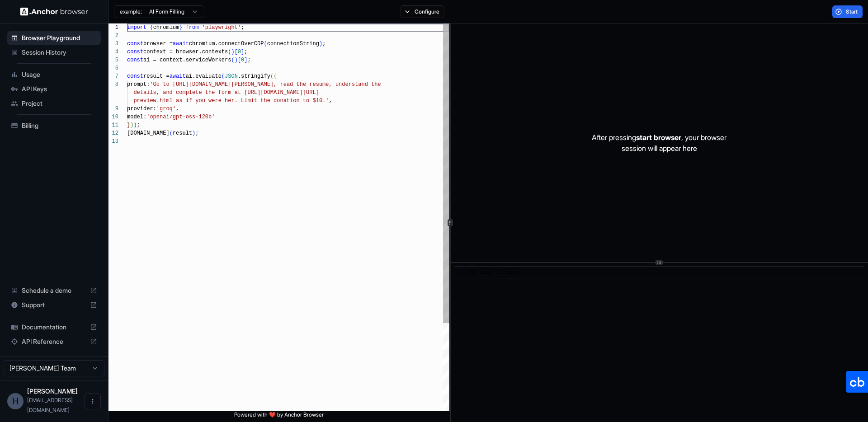 This screenshot has height=422, width=868. Describe the element at coordinates (114, 85) in the screenshot. I see `div: 8` at that location.